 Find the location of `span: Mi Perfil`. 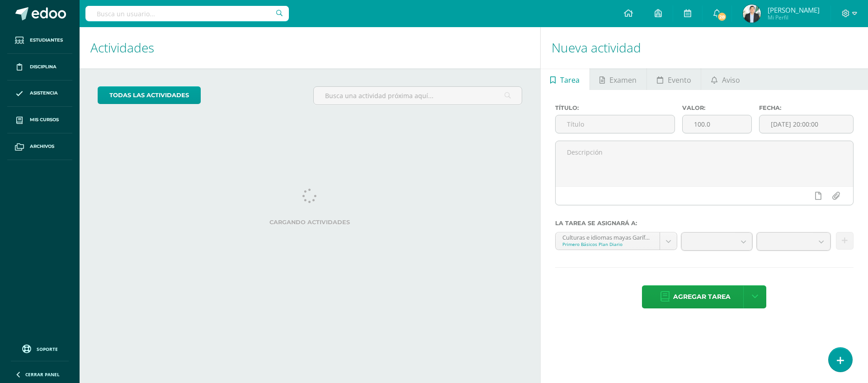

span: Mi Perfil is located at coordinates (793, 17).